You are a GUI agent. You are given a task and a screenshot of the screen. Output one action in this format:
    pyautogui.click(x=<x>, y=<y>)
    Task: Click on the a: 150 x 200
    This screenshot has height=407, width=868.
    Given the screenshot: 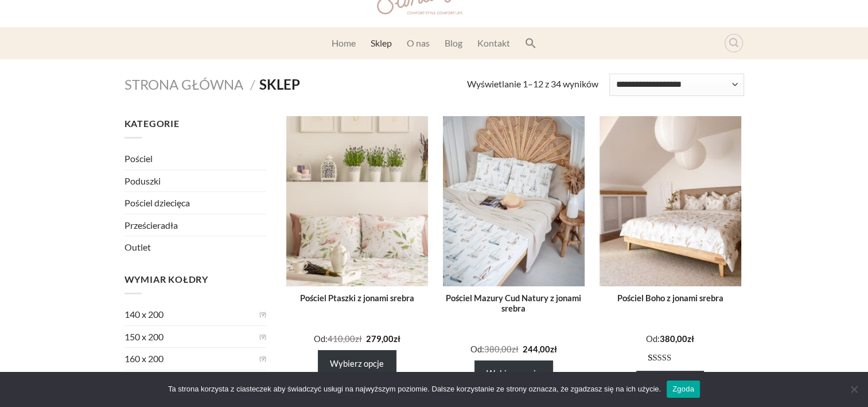 What is the action you would take?
    pyautogui.click(x=192, y=336)
    